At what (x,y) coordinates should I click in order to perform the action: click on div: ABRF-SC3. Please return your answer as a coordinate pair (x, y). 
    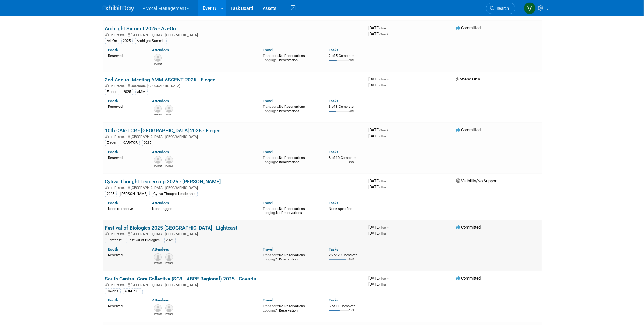
    Looking at the image, I should click on (133, 291).